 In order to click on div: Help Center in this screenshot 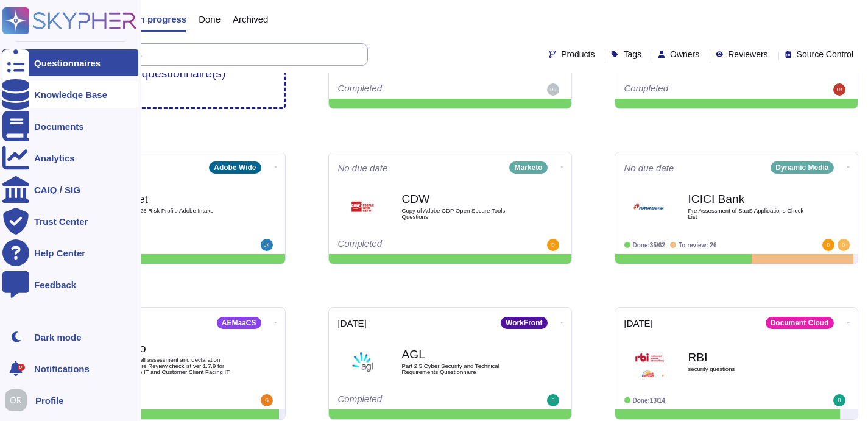, I will do `click(60, 253)`.